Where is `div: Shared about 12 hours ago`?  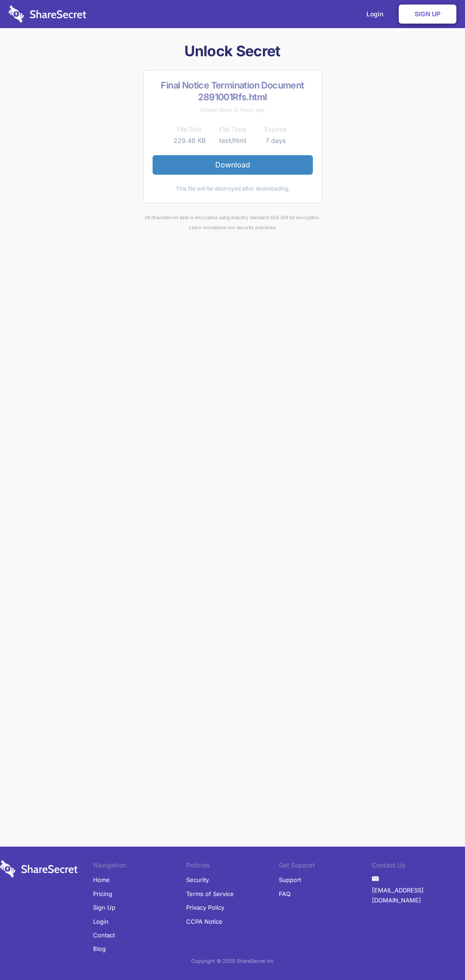 div: Shared about 12 hours ago is located at coordinates (233, 109).